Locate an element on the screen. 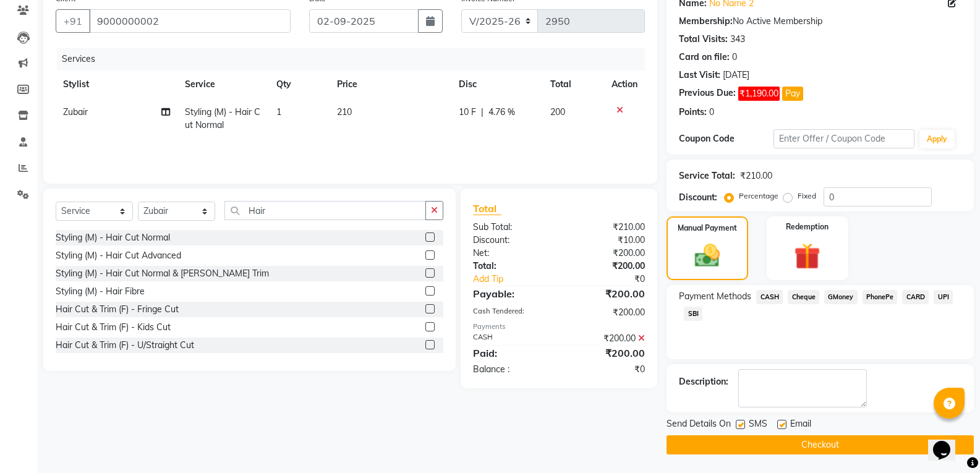  th: Action is located at coordinates (625, 84).